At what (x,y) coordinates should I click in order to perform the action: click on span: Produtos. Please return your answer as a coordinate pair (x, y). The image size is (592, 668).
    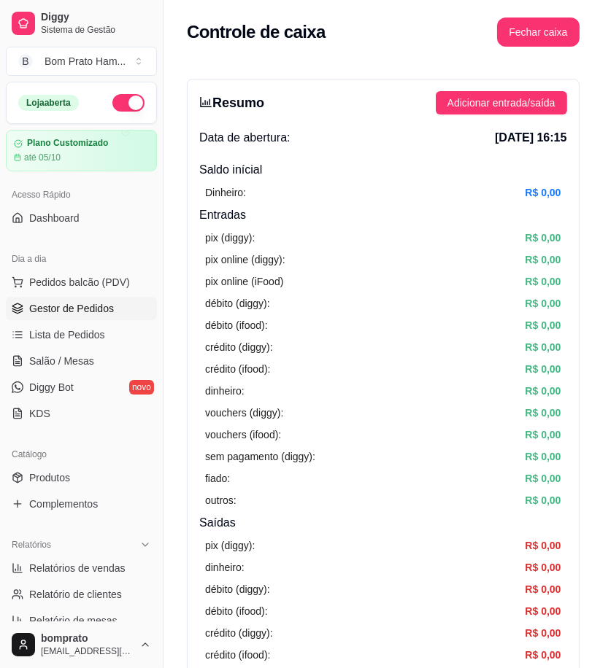
    Looking at the image, I should click on (50, 478).